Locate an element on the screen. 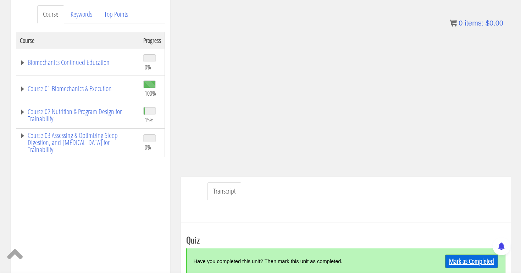 This screenshot has width=521, height=273. th: Course is located at coordinates (78, 40).